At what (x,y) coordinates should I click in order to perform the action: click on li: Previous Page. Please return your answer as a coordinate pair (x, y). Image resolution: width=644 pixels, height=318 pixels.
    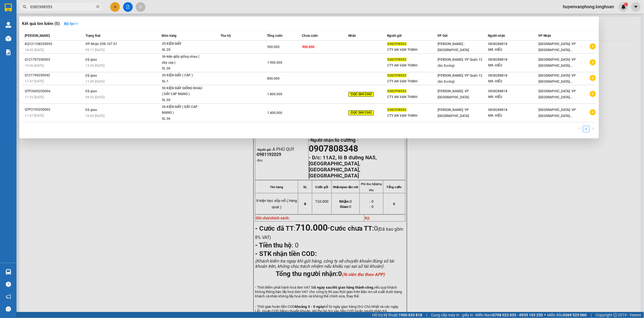
    Looking at the image, I should click on (580, 129).